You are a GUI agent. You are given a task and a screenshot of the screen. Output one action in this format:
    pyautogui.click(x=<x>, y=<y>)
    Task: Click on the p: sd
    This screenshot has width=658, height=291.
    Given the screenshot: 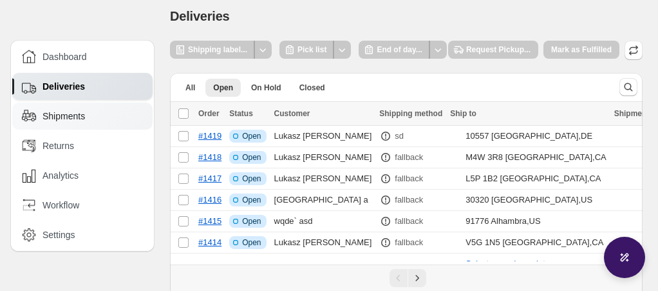 What is the action you would take?
    pyautogui.click(x=399, y=136)
    